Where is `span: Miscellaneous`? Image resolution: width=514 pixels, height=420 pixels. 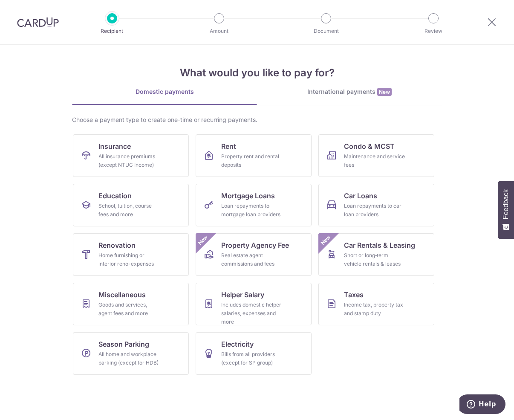
span: Miscellaneous is located at coordinates (122, 295).